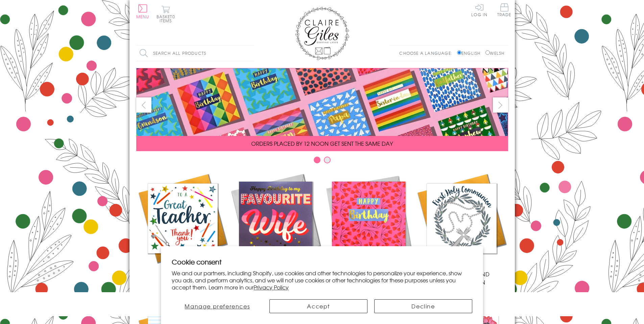 The height and width of the screenshot is (324, 644). I want to click on input: English, so click(459, 52).